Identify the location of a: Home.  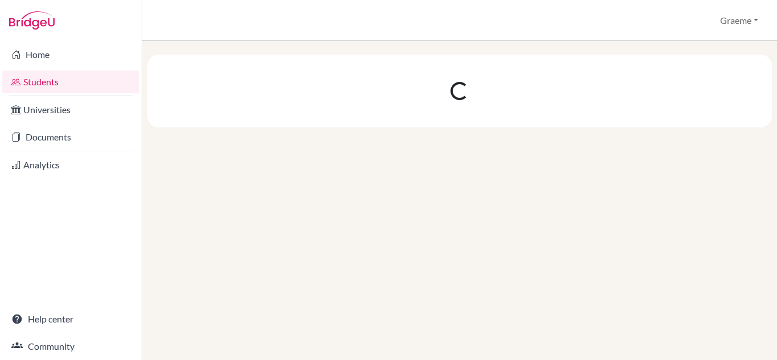
(71, 55).